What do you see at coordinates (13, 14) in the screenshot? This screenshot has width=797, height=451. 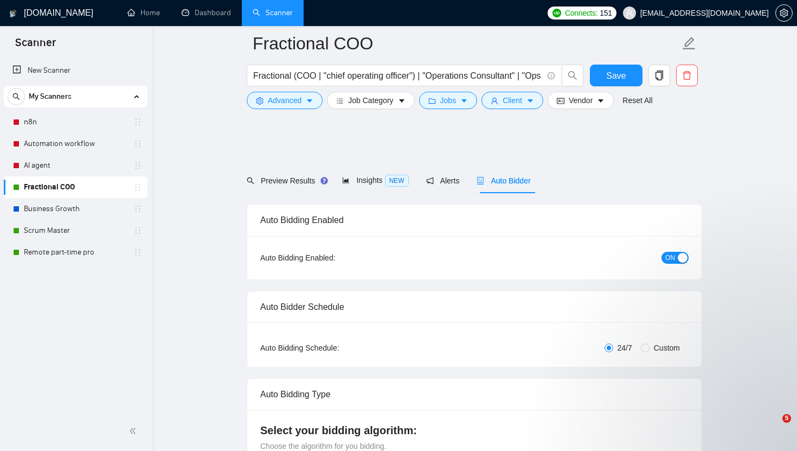 I see `img: logo` at bounding box center [13, 14].